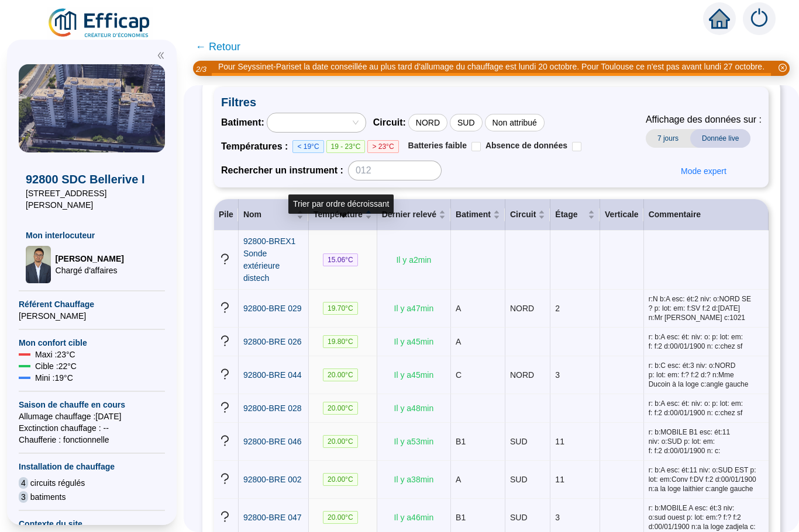  What do you see at coordinates (272, 409) in the screenshot?
I see `a: 92800-BRE 028` at bounding box center [272, 409].